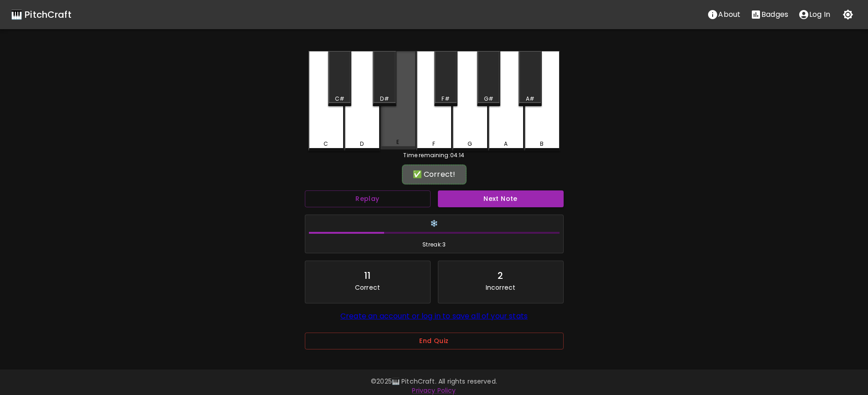 This screenshot has height=395, width=868. Describe the element at coordinates (434, 341) in the screenshot. I see `button: End Quiz` at that location.